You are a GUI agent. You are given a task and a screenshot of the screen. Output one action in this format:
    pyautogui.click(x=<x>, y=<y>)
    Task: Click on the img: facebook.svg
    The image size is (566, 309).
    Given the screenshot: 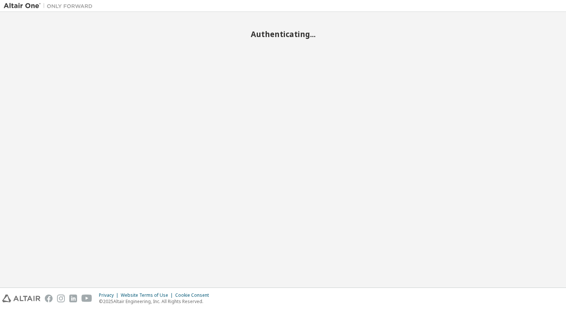 What is the action you would take?
    pyautogui.click(x=48, y=298)
    